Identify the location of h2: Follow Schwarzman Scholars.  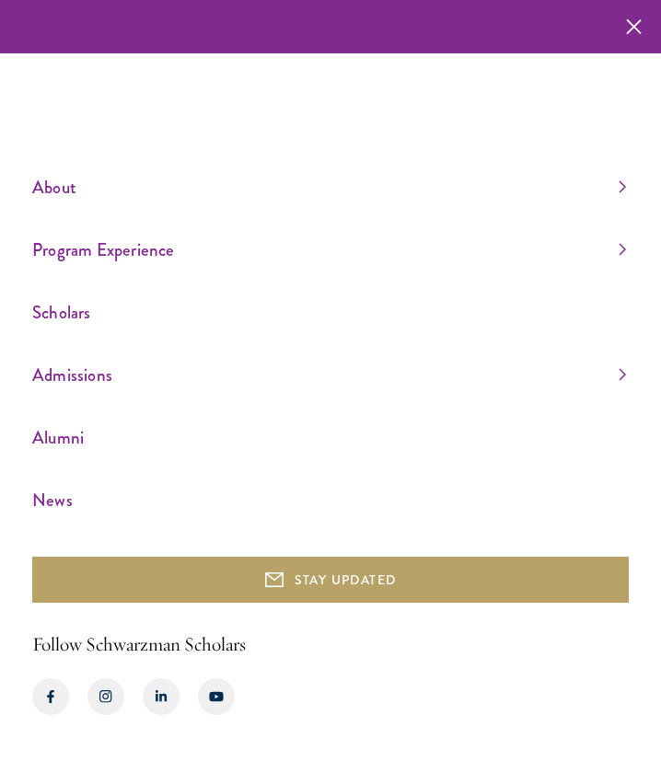
(330, 645).